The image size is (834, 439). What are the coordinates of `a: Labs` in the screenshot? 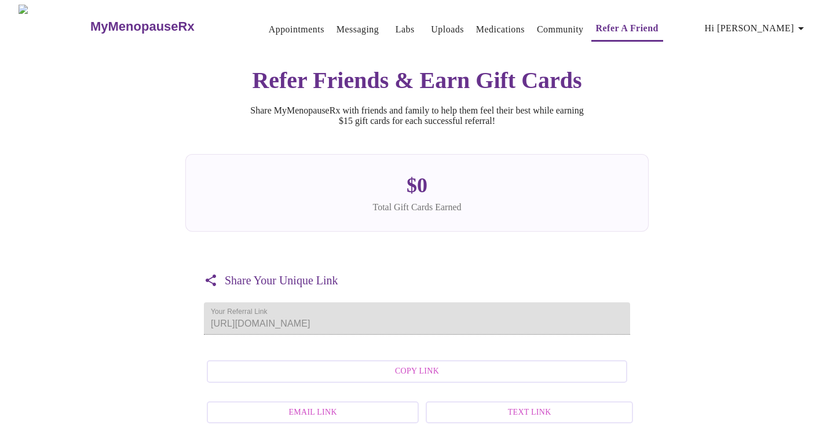 It's located at (405, 30).